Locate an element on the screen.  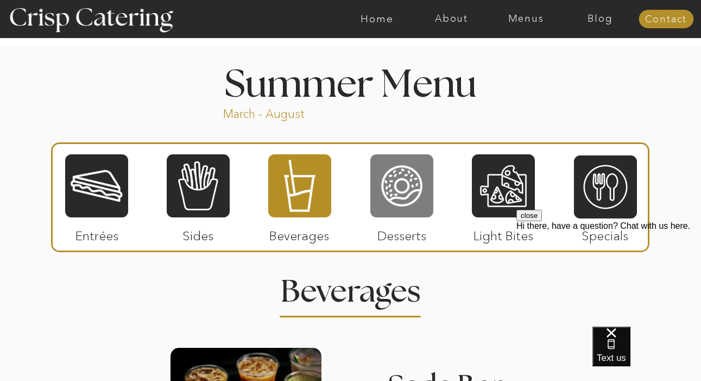
a: About is located at coordinates (451, 19).